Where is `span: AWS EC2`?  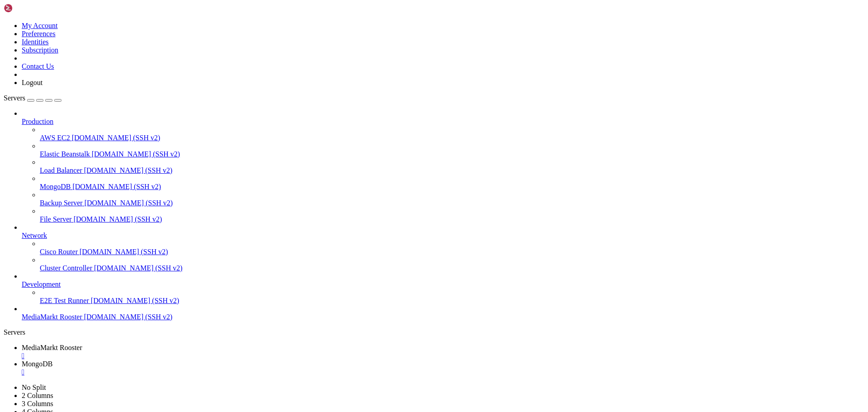 span: AWS EC2 is located at coordinates (55, 138).